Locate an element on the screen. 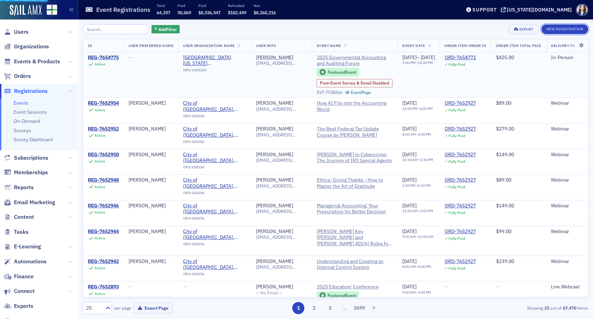  div: 25 is located at coordinates (94, 307).